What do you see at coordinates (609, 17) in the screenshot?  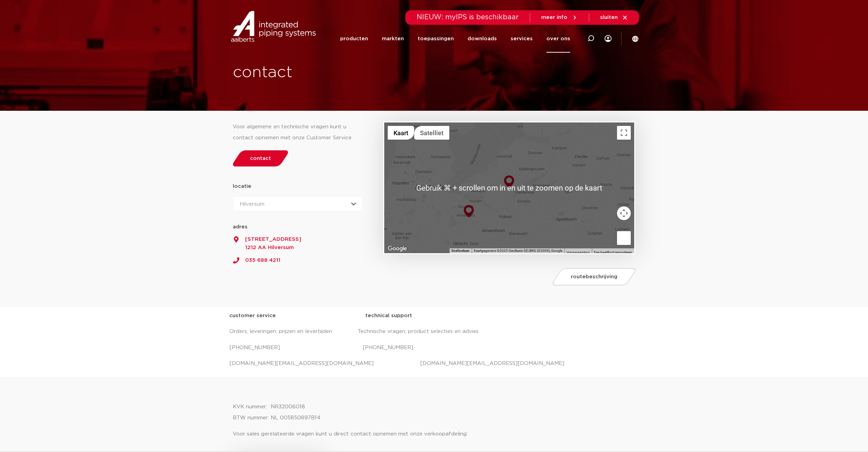 I see `span: sluiten` at bounding box center [609, 17].